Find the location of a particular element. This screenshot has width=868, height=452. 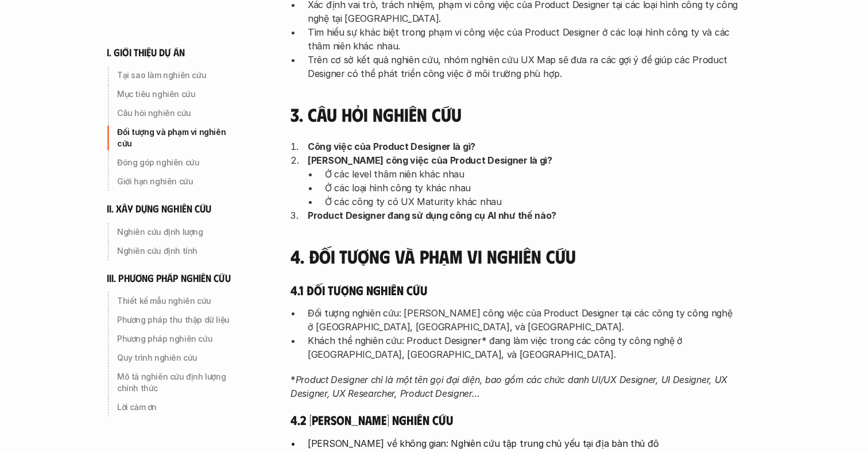

p: Nghiên cứu định lượng is located at coordinates (179, 232).